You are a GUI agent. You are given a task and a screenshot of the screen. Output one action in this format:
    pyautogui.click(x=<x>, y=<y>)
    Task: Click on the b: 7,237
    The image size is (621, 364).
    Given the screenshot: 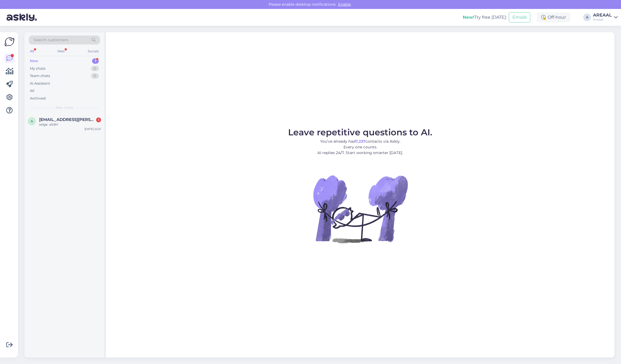 What is the action you would take?
    pyautogui.click(x=360, y=141)
    